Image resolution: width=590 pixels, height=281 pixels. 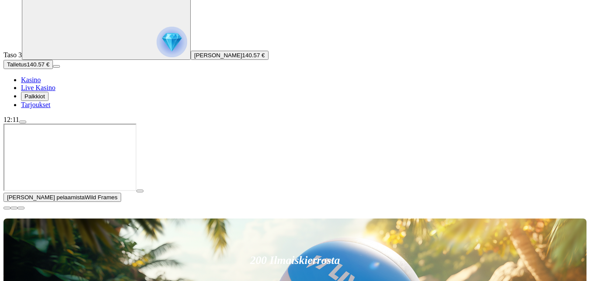 I want to click on span: Tarjoukset, so click(x=35, y=104).